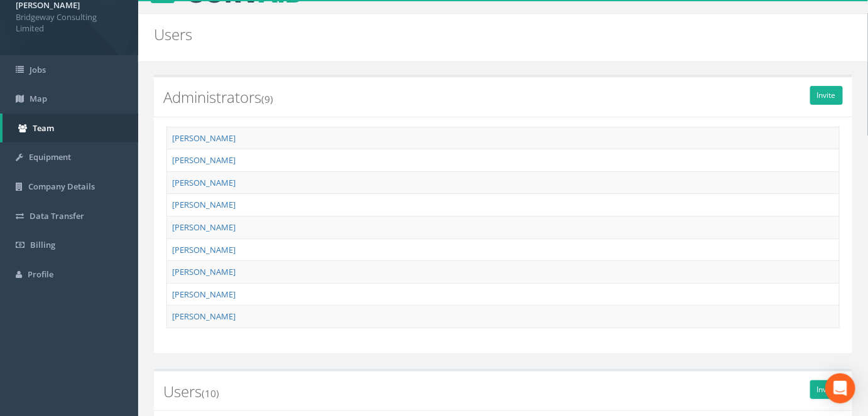 This screenshot has height=416, width=868. What do you see at coordinates (43, 245) in the screenshot?
I see `span: Billing` at bounding box center [43, 245].